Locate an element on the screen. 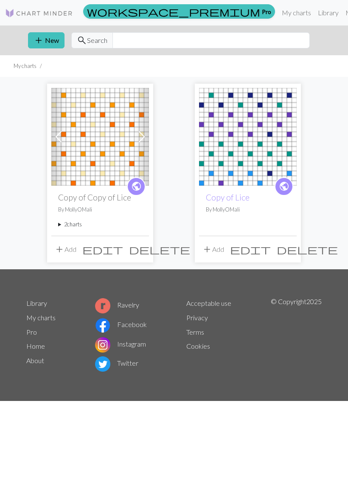 The image size is (348, 491). img: Instagram logo is located at coordinates (103, 345).